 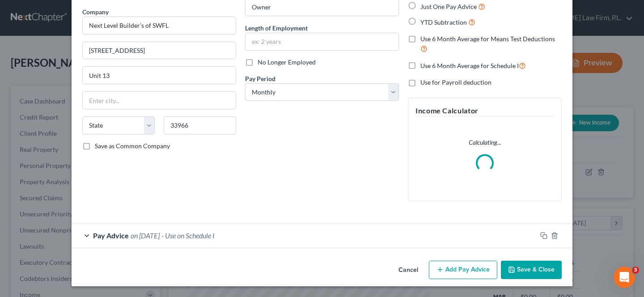 I want to click on input: Enter city..., so click(x=160, y=100).